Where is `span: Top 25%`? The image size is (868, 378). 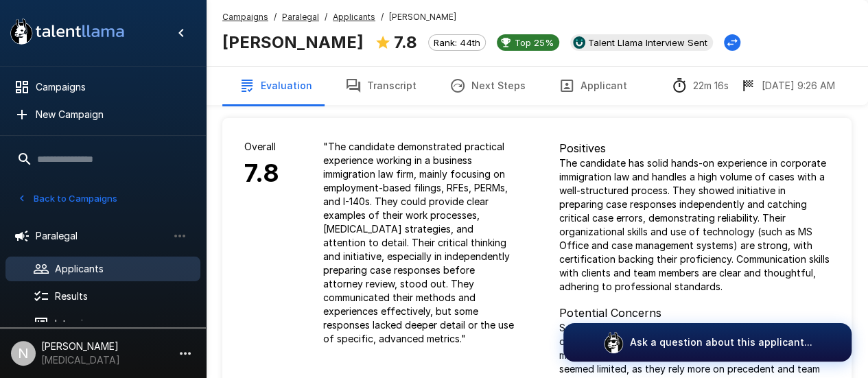
span: Top 25% is located at coordinates (534, 42).